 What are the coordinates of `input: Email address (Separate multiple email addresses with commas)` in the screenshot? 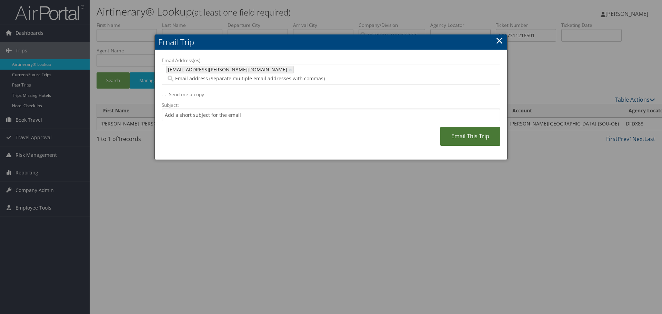 It's located at (296, 79).